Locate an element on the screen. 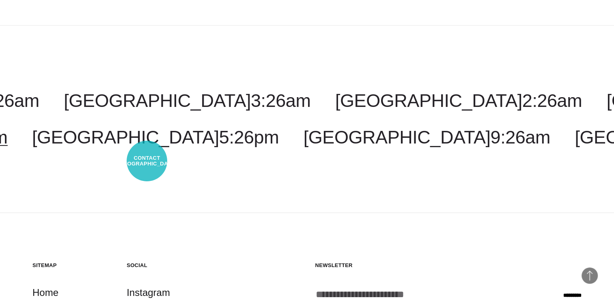  span: 5:26pm is located at coordinates (249, 137).